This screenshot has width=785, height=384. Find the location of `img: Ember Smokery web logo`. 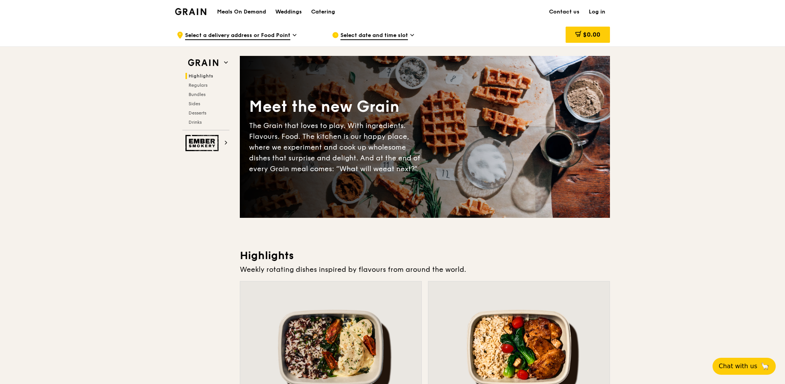

img: Ember Smokery web logo is located at coordinates (203, 143).